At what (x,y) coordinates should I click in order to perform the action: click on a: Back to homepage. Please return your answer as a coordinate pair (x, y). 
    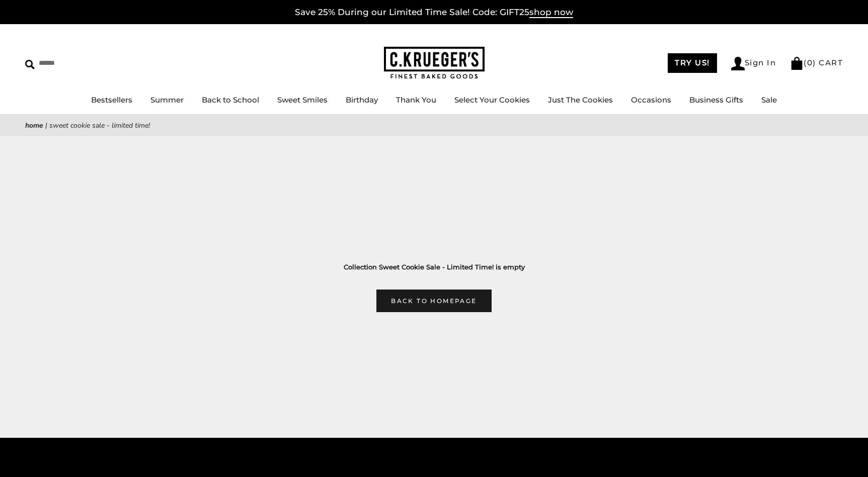
    Looking at the image, I should click on (434, 301).